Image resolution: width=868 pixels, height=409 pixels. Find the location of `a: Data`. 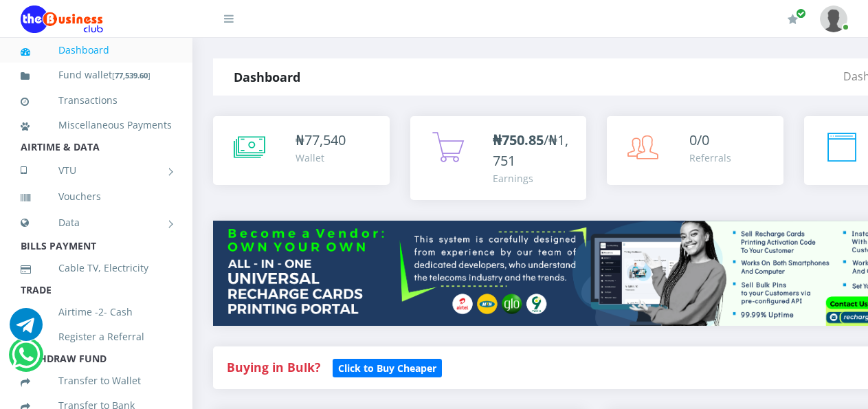

a: Data is located at coordinates (97, 223).